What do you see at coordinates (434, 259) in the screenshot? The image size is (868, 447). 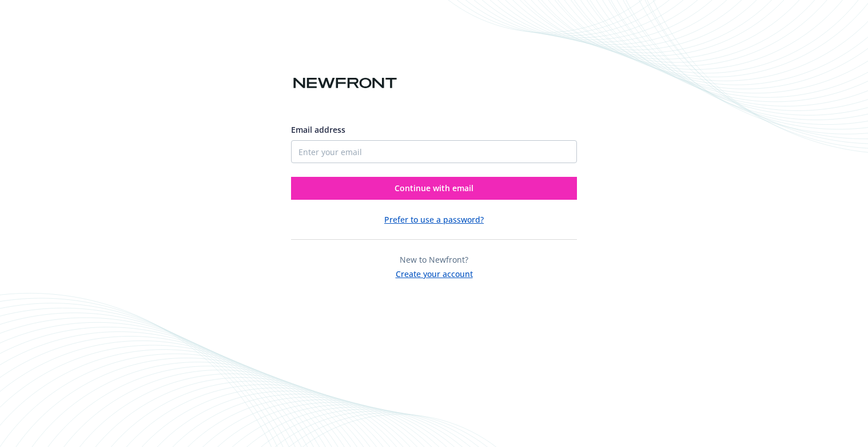 I see `span: New to Newfront?` at bounding box center [434, 259].